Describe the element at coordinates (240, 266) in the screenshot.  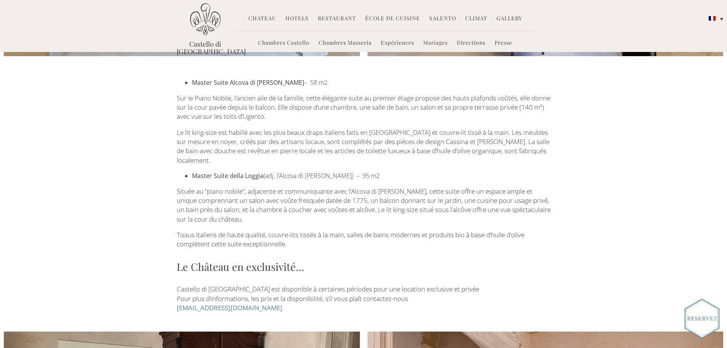
I see `span: Le Château en exclusivité…` at that location.